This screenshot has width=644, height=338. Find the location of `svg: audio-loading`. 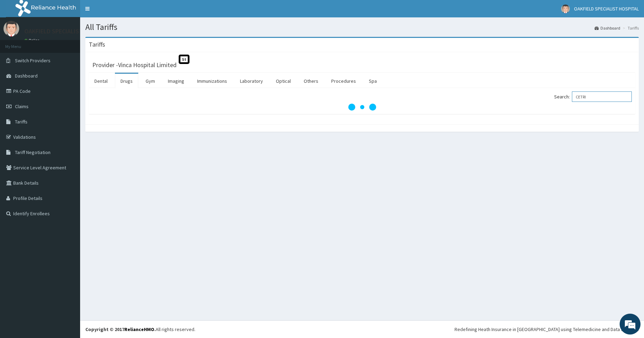

svg: audio-loading is located at coordinates (362, 107).